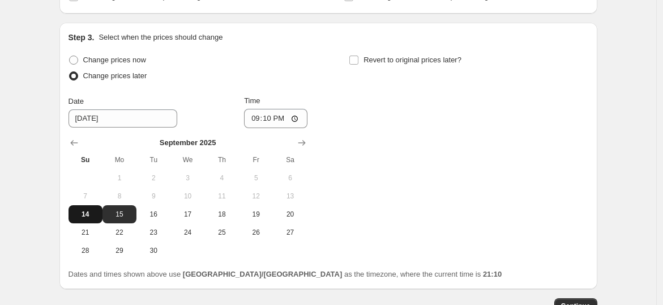  I want to click on span: Time, so click(252, 100).